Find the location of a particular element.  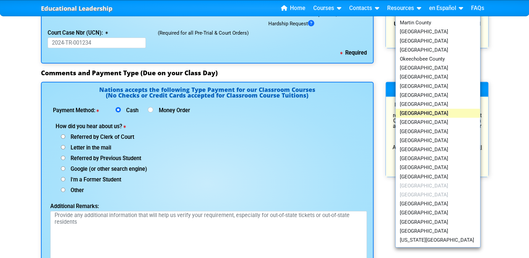

span: Letter in the mail is located at coordinates (88, 147).